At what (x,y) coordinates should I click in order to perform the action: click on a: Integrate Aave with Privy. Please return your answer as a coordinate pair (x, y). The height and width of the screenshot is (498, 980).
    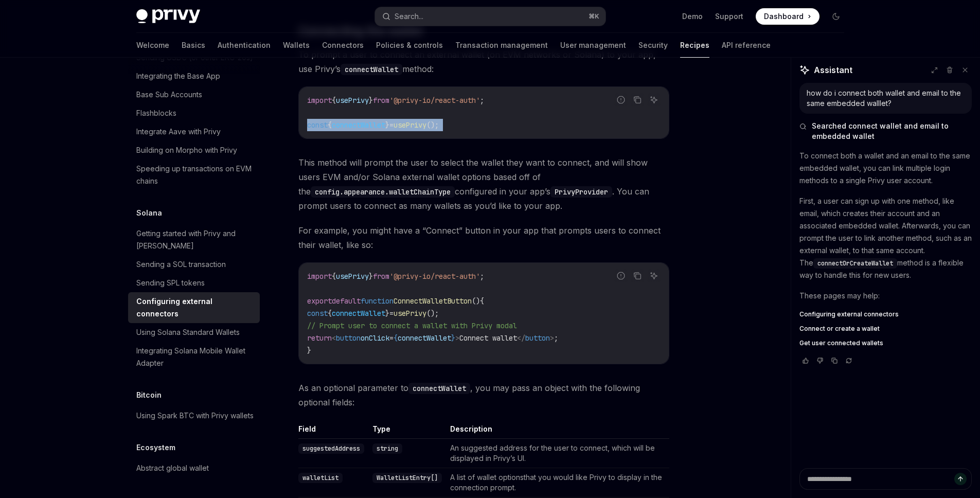
    Looking at the image, I should click on (194, 132).